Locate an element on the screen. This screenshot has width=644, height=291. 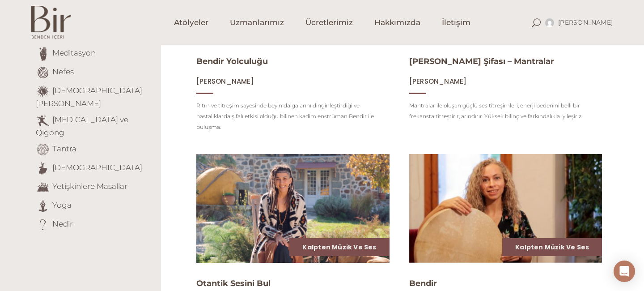
a: Otantik Sesini Bul is located at coordinates (233, 284).